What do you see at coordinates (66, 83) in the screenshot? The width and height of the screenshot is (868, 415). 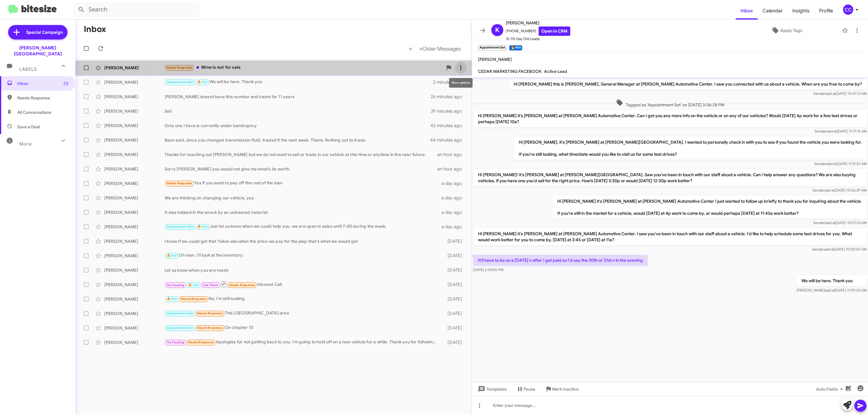 I see `span: (1)` at bounding box center [66, 83].